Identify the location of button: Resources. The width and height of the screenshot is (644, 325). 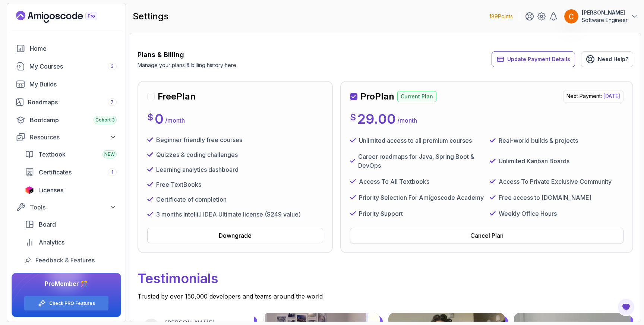
(66, 137).